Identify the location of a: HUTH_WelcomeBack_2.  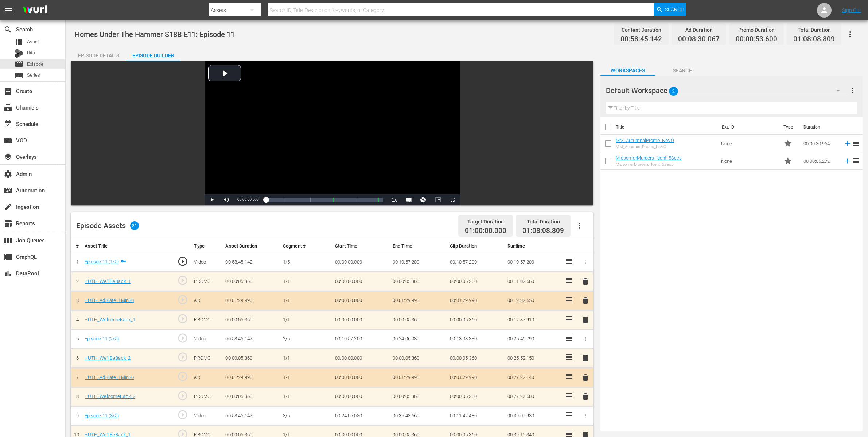
(110, 396).